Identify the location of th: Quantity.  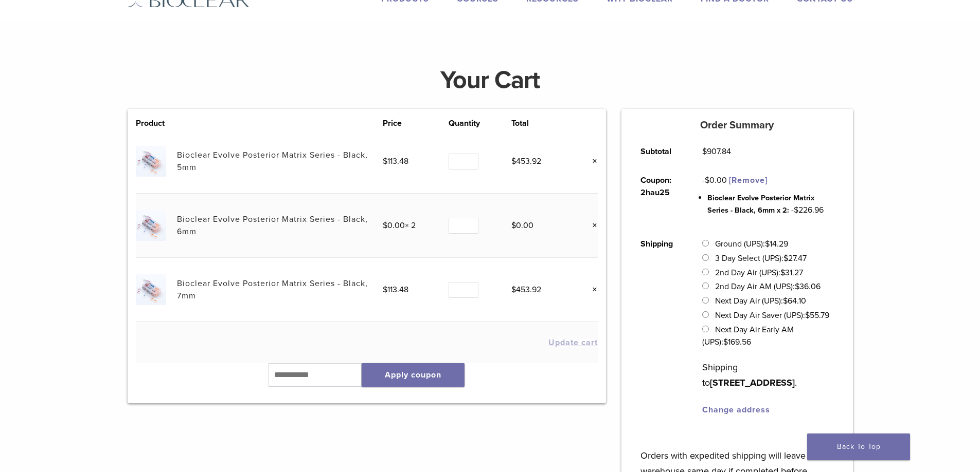
(480, 124).